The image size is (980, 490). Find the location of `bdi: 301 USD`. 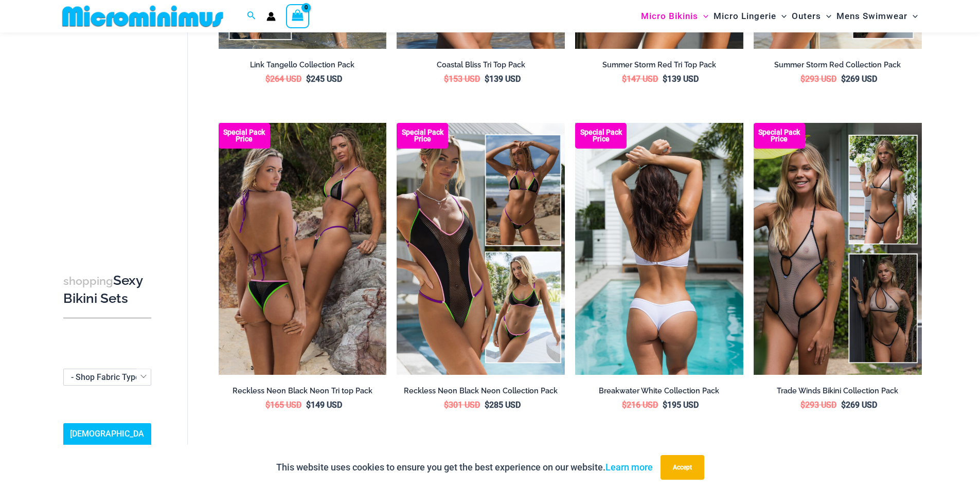

bdi: 301 USD is located at coordinates (462, 404).